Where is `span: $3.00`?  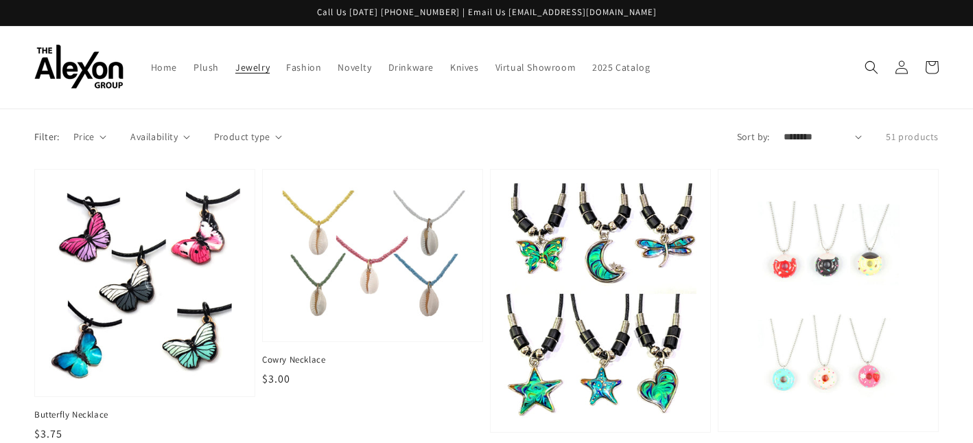 span: $3.00 is located at coordinates (276, 378).